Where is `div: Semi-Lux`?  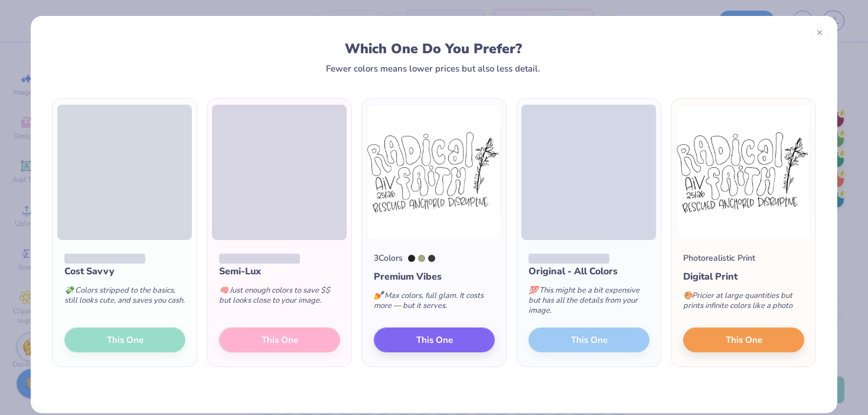
div: Semi-Lux is located at coordinates (279, 271).